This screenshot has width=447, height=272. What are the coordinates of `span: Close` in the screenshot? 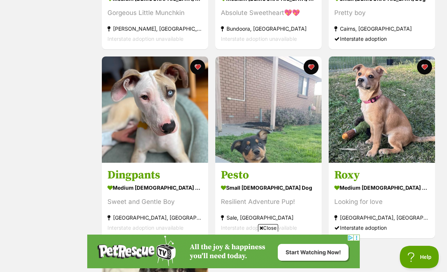 It's located at (268, 228).